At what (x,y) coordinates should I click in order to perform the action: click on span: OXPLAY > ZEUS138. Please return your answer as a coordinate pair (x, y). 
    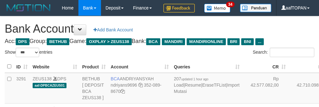
    Looking at the image, I should click on (109, 42).